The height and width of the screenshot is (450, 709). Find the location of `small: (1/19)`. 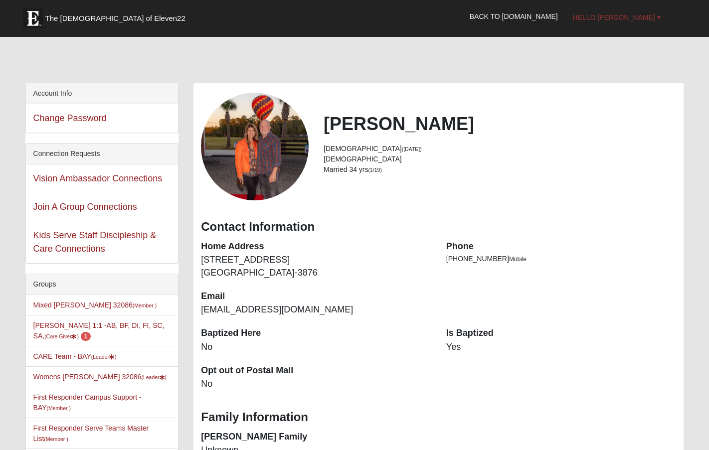

small: (1/19) is located at coordinates (375, 170).